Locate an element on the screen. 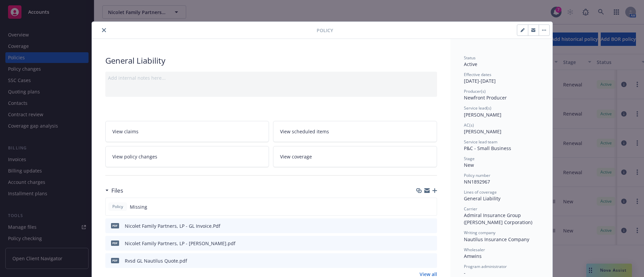 This screenshot has width=644, height=277. span: Stage is located at coordinates (469, 158).